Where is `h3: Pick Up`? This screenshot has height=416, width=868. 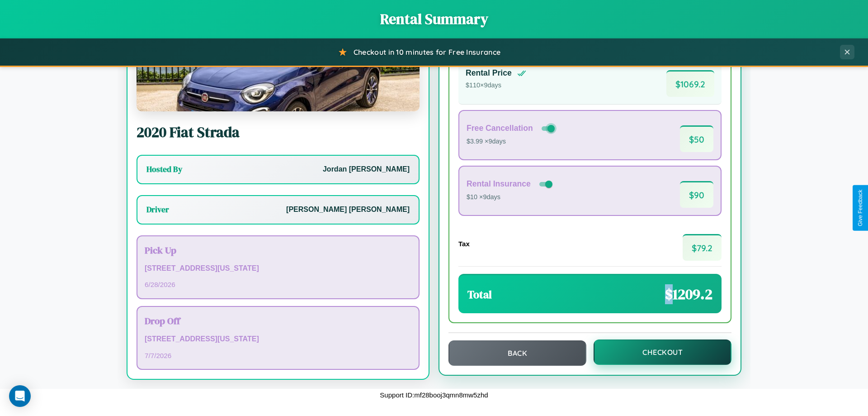 h3: Pick Up is located at coordinates (278, 249).